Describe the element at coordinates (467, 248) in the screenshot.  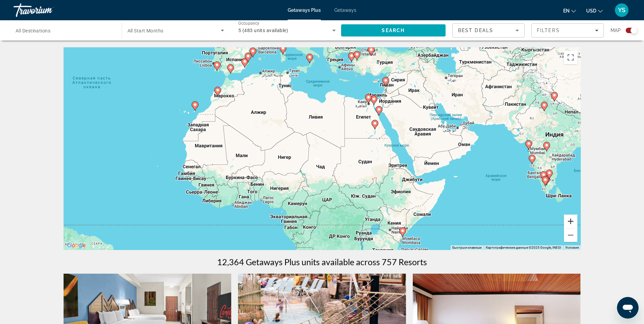
I see `button: Быстрые клавиши` at that location.